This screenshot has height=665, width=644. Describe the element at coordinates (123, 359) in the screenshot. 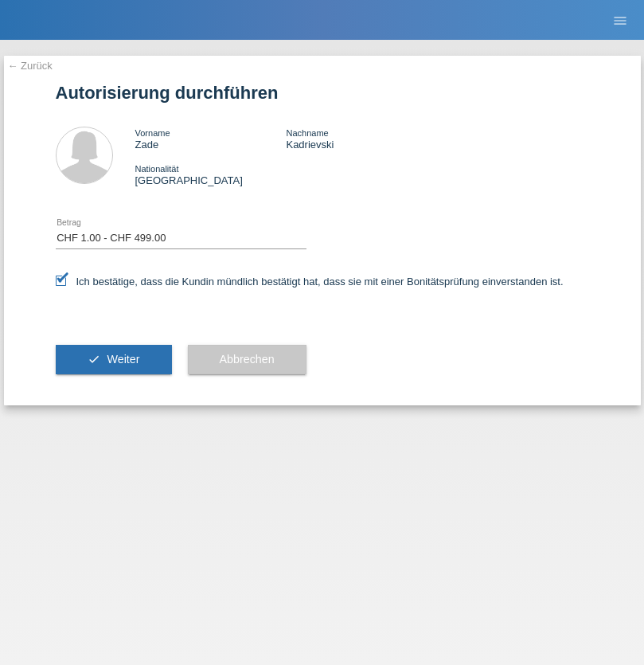

I see `span: Weiter` at that location.